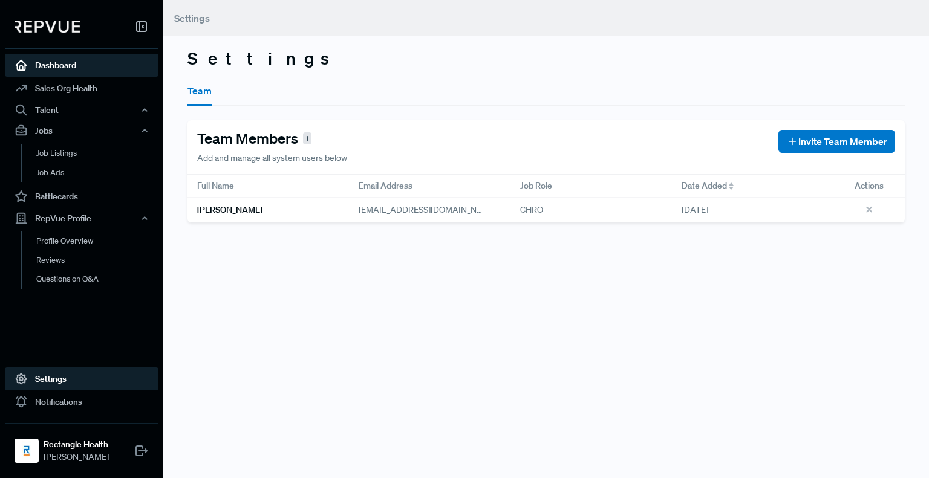 The height and width of the screenshot is (478, 929). What do you see at coordinates (307, 139) in the screenshot?
I see `span: 1` at bounding box center [307, 139].